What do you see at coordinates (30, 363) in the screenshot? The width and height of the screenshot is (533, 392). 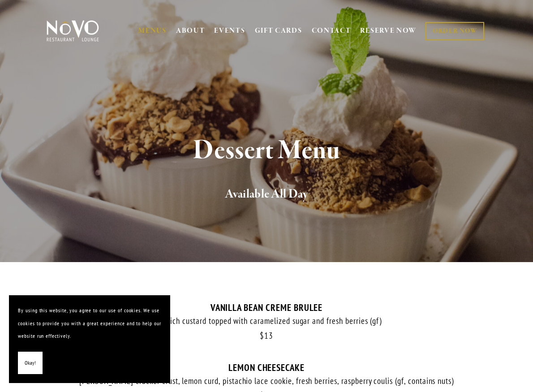 I see `button: Okay!` at bounding box center [30, 363].